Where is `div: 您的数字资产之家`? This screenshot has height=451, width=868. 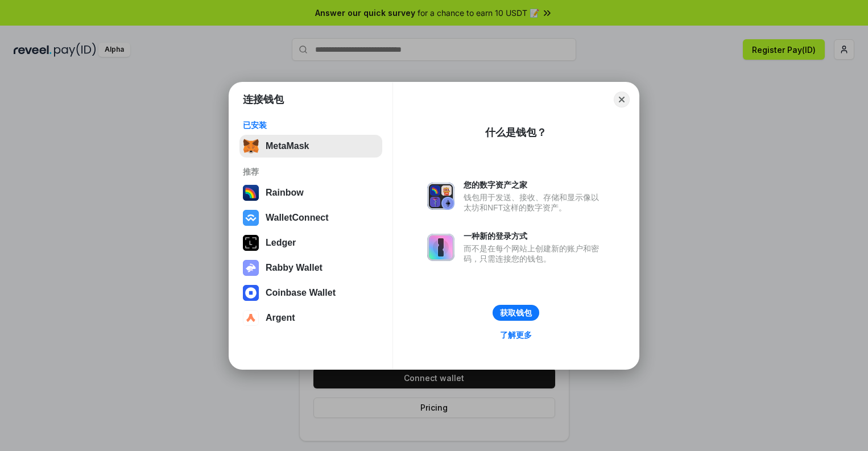
div: 您的数字资产之家 is located at coordinates (534, 185).